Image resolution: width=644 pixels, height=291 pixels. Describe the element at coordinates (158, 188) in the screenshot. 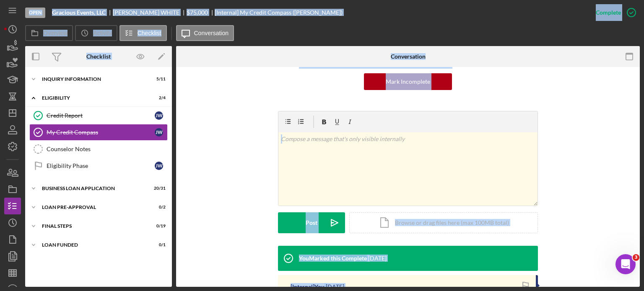

I see `div: 20 / 31` at that location.